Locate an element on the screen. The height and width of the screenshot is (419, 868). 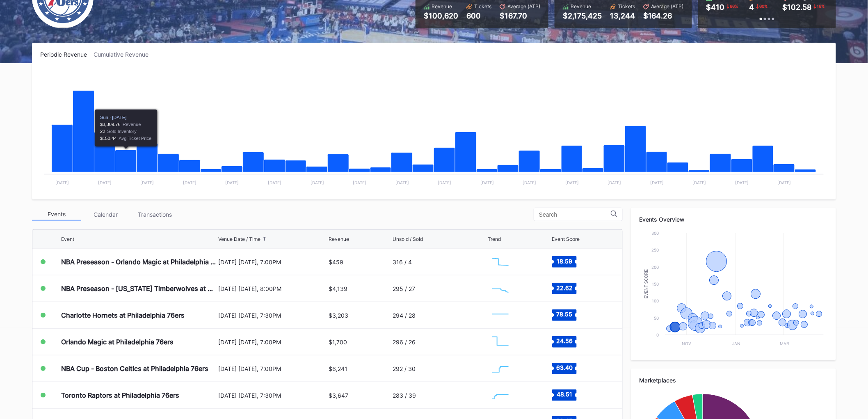
div: NBA Cup - Boston Celtics at Philadelphia 76ers is located at coordinates (135, 369).